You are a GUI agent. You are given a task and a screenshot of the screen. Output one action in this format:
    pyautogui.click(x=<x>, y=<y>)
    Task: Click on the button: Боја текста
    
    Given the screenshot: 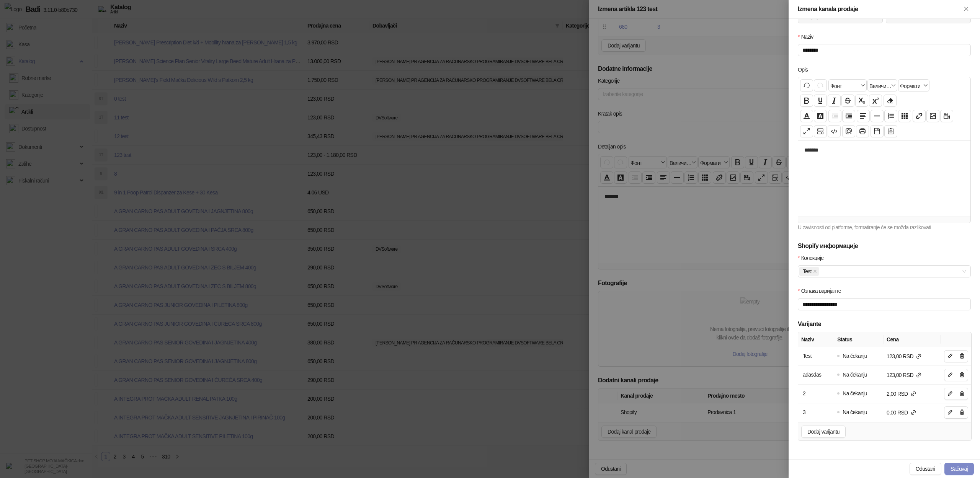 What is the action you would take?
    pyautogui.click(x=807, y=116)
    